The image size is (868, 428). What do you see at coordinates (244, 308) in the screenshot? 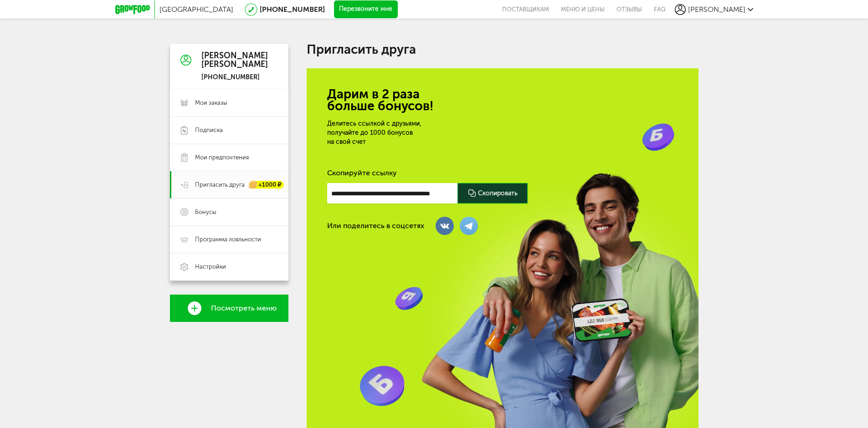
I see `span: Посмотреть меню` at bounding box center [244, 308].